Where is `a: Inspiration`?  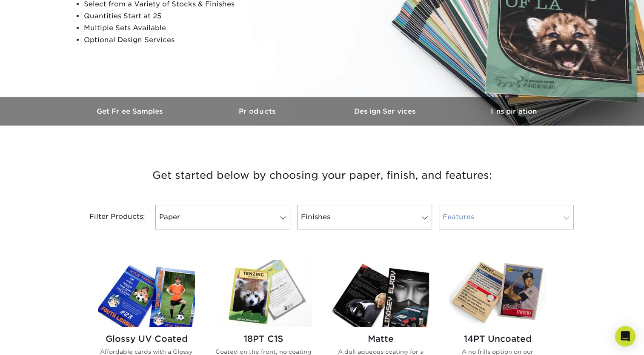 a: Inspiration is located at coordinates (514, 111).